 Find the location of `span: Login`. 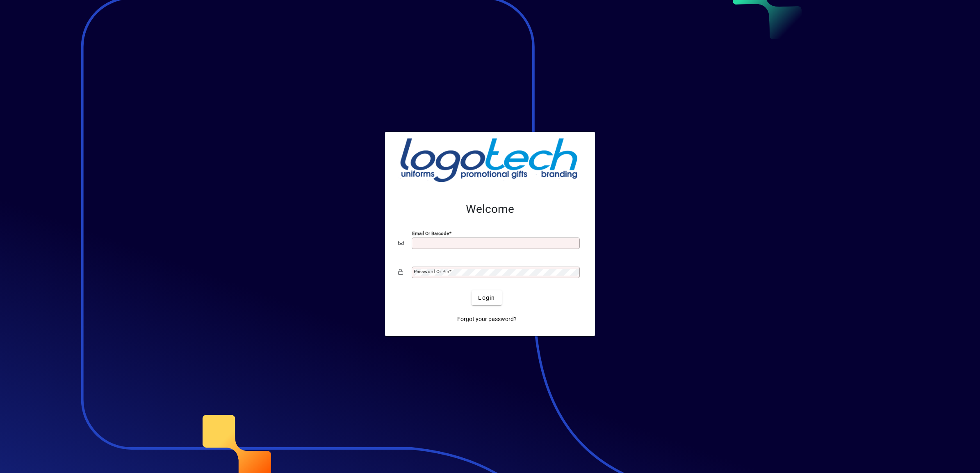

span: Login is located at coordinates (486, 298).